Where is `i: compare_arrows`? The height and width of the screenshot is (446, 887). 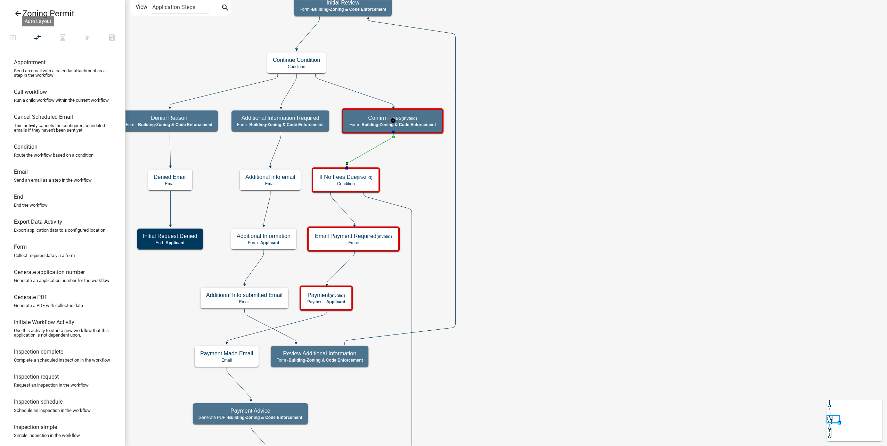
i: compare_arrows is located at coordinates (38, 38).